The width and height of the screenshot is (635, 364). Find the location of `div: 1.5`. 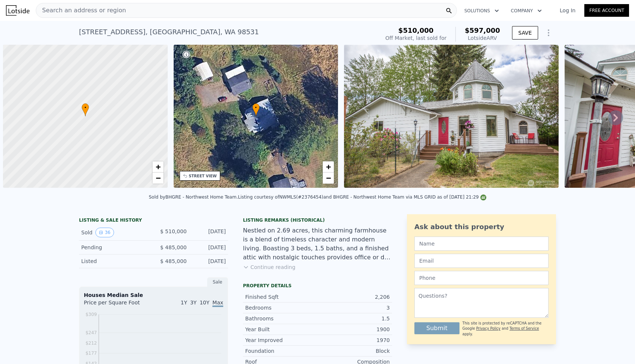

div: 1.5 is located at coordinates (354, 319).